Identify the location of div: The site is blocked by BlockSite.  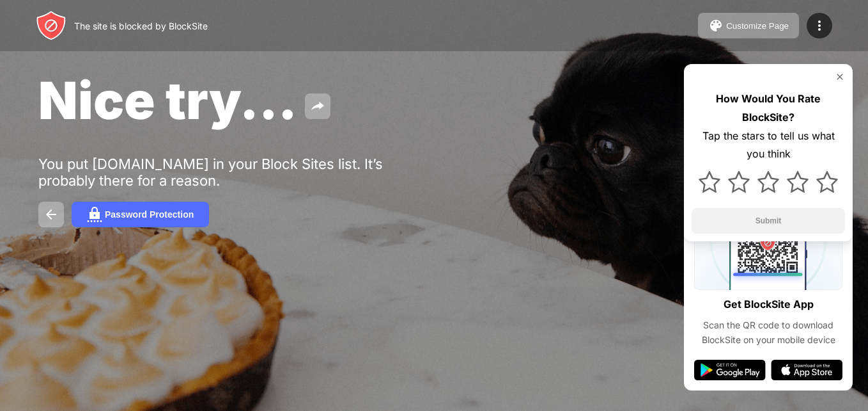
(141, 26).